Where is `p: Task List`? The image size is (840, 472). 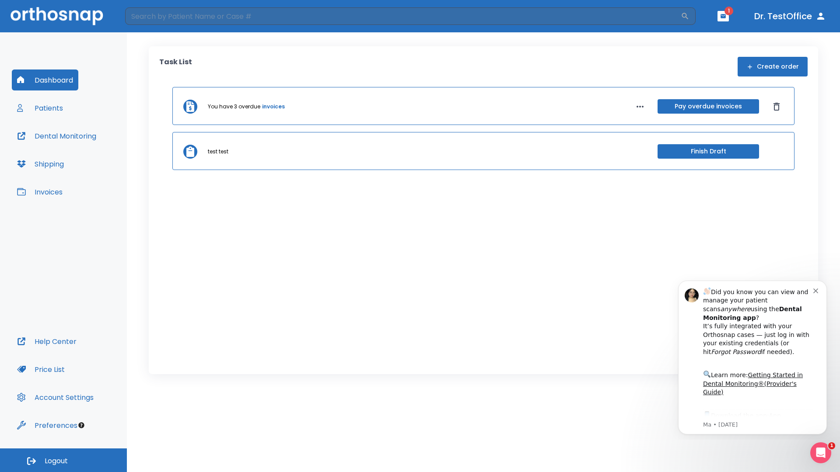 p: Task List is located at coordinates (175, 66).